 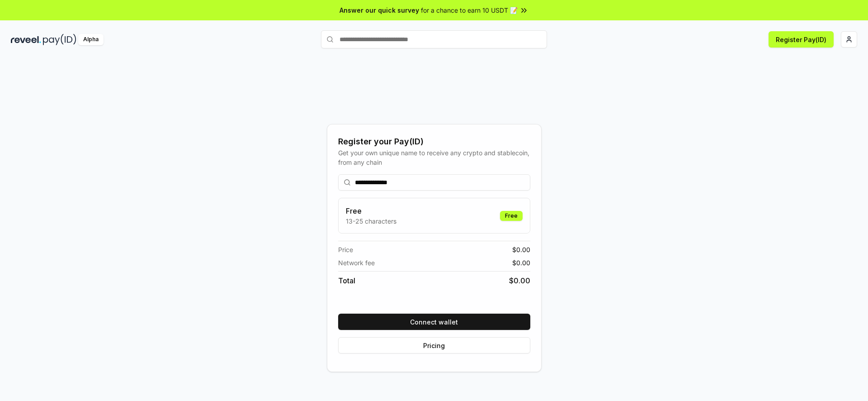 What do you see at coordinates (345, 249) in the screenshot?
I see `span: Price` at bounding box center [345, 249].